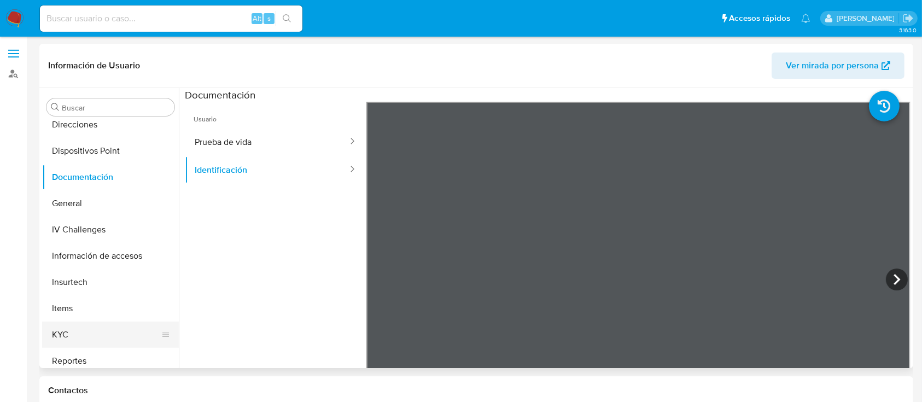  I want to click on a: Salir, so click(908, 18).